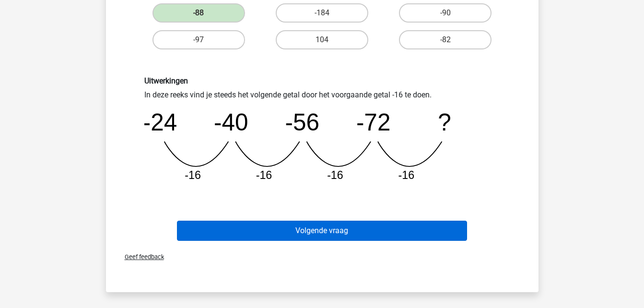 The image size is (644, 308). Describe the element at coordinates (302, 122) in the screenshot. I see `tspan: -56` at that location.